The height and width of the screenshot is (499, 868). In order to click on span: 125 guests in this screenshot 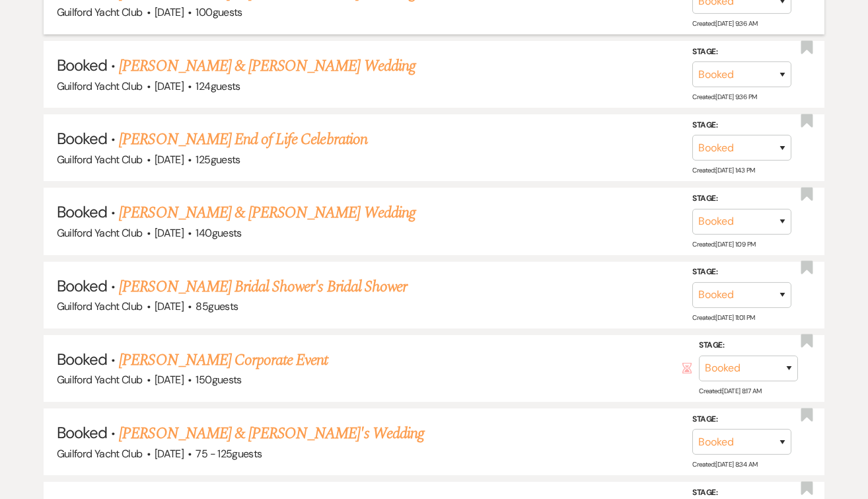, I will do `click(217, 159)`.